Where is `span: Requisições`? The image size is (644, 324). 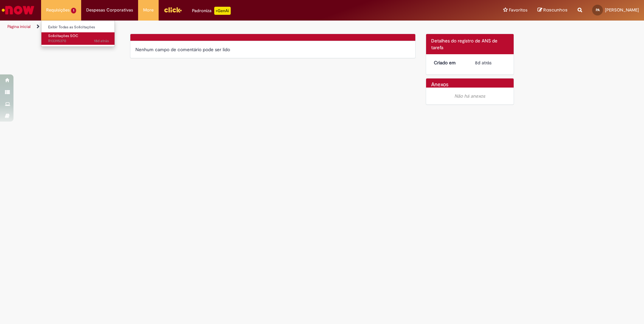
span: Requisições is located at coordinates (58, 10).